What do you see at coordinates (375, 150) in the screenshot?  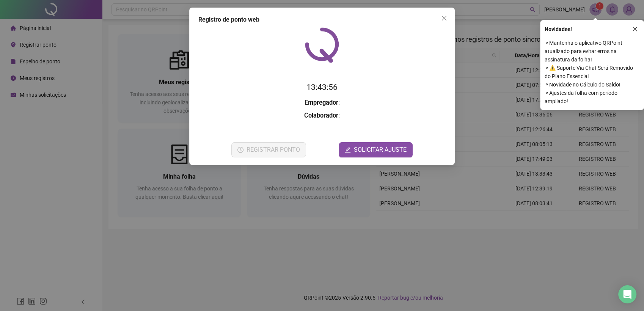 I see `button: editSOLICITAR AJUSTE` at bounding box center [375, 150].